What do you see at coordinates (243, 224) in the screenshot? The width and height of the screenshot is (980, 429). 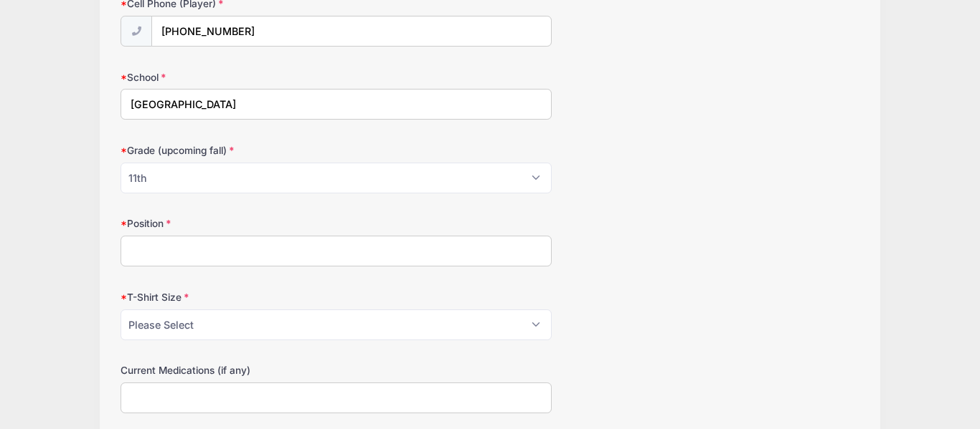 I see `label: Position` at bounding box center [243, 224].